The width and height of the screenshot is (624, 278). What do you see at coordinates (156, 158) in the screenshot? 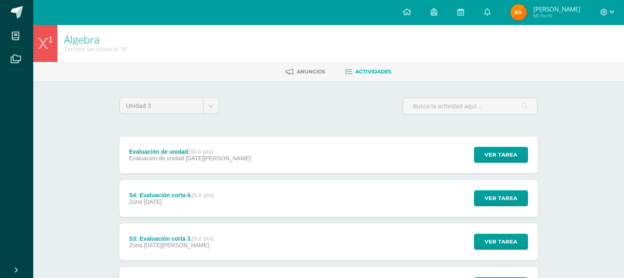
I see `span: Evaluación de unidad` at bounding box center [156, 158].